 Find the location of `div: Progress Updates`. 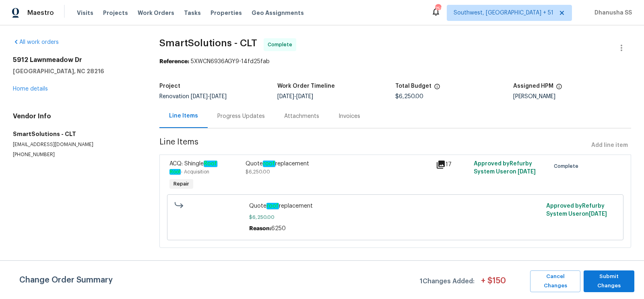

div: Progress Updates is located at coordinates (241, 116).